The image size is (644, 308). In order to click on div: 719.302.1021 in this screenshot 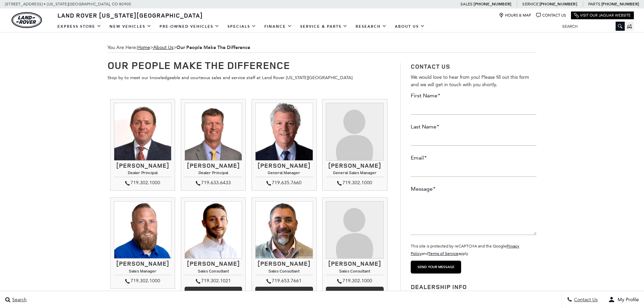, I will do `click(213, 281)`.